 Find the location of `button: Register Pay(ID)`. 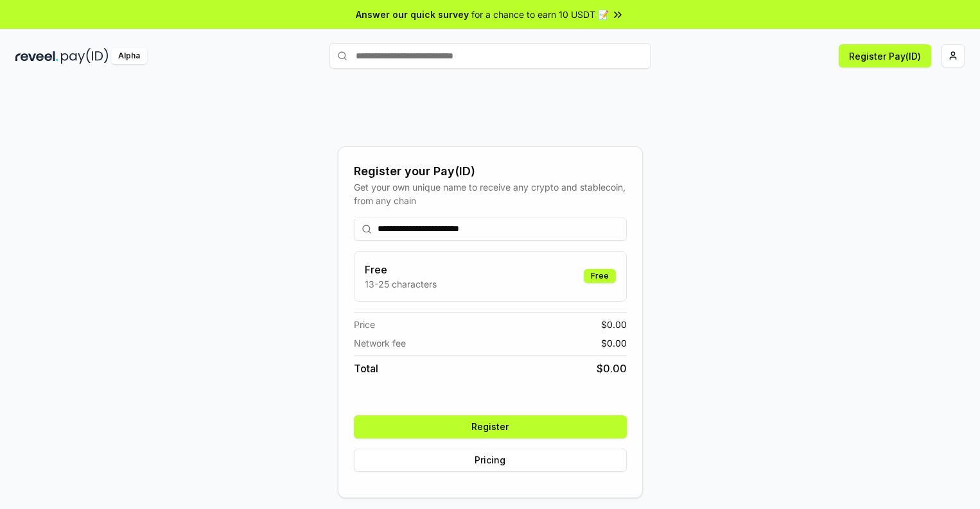

button: Register Pay(ID) is located at coordinates (885, 56).